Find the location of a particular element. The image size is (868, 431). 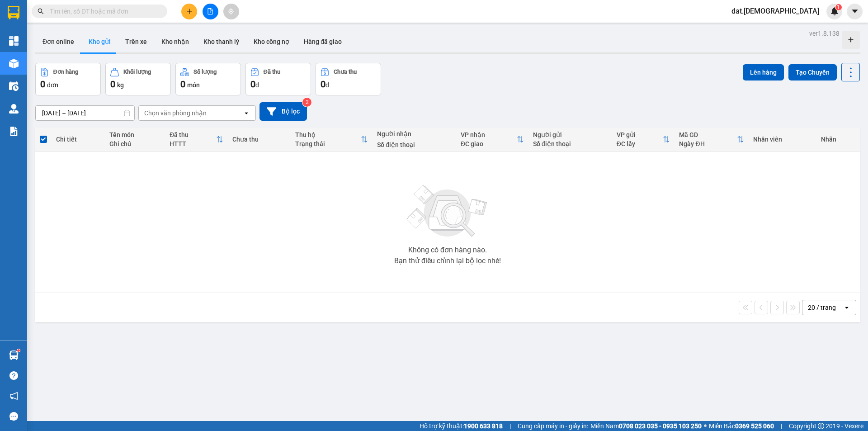

button: aim is located at coordinates (231, 12).